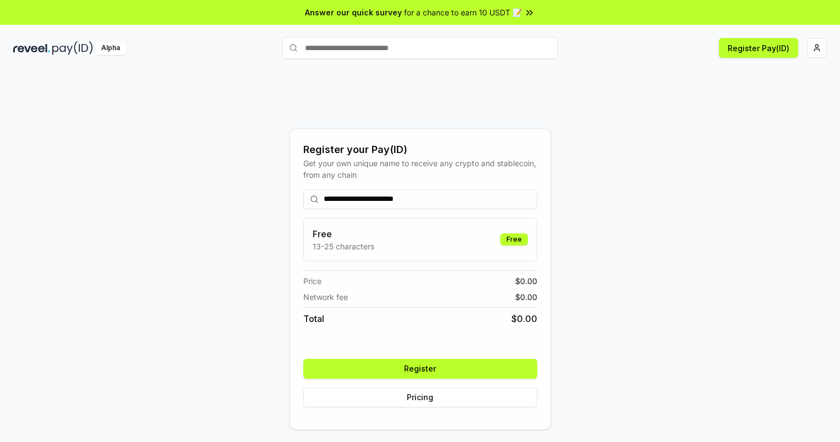 The width and height of the screenshot is (840, 442). I want to click on div: Get your own unique name to receive any crypto and stablecoin, from any chain, so click(420, 169).